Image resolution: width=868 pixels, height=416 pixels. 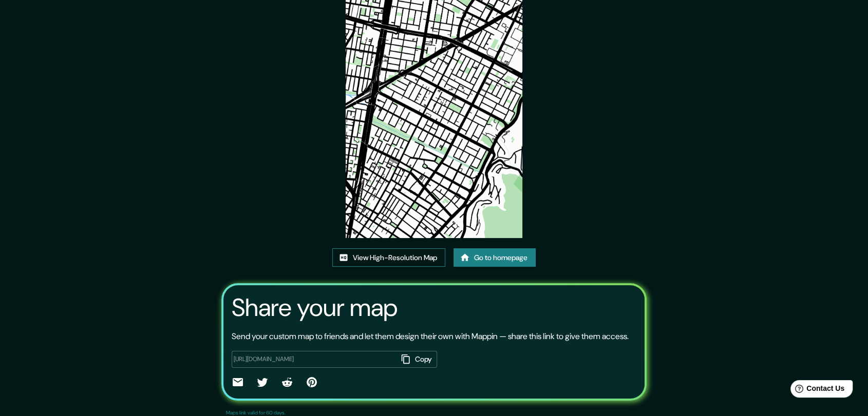 I want to click on button: Copy, so click(x=417, y=360).